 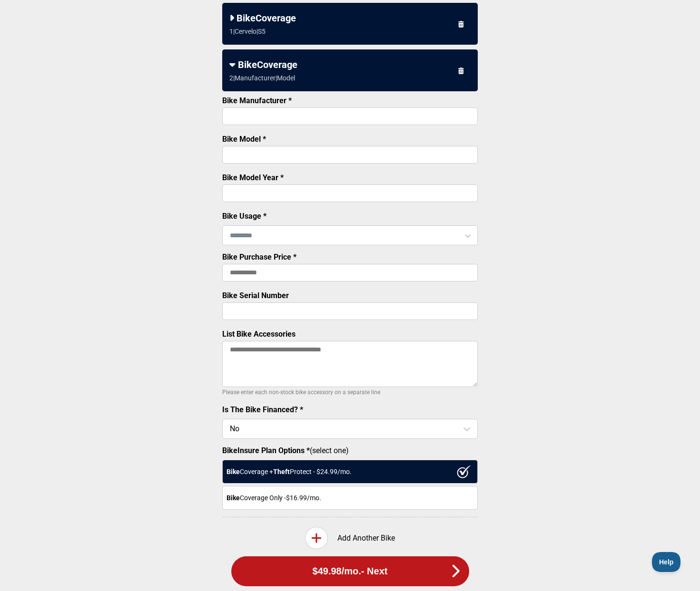 I want to click on div: Add Another Bike, so click(x=350, y=538).